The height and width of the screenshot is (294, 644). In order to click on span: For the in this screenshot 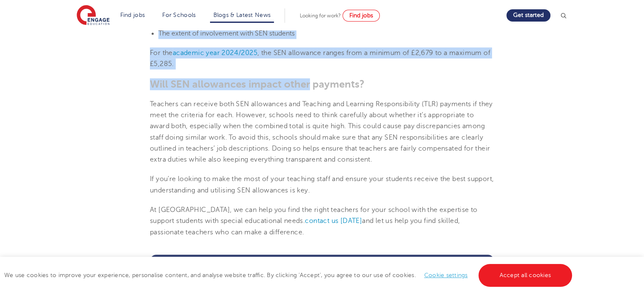, I will do `click(161, 53)`.